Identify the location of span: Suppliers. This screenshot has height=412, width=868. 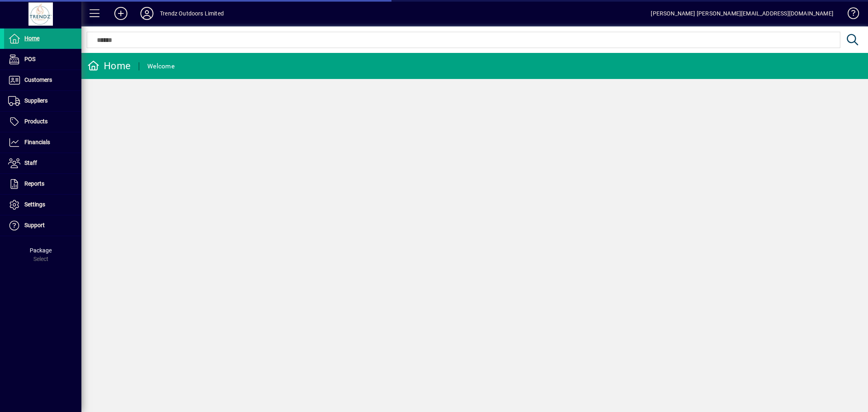
(36, 101).